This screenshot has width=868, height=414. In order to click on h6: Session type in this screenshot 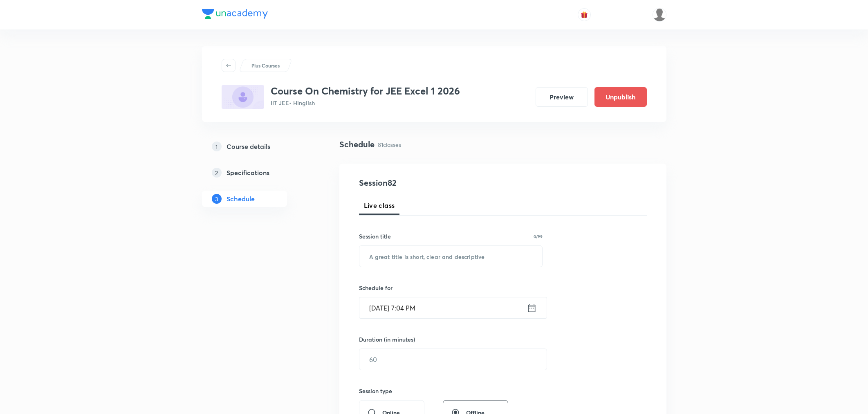, I will do `click(376, 391)`.